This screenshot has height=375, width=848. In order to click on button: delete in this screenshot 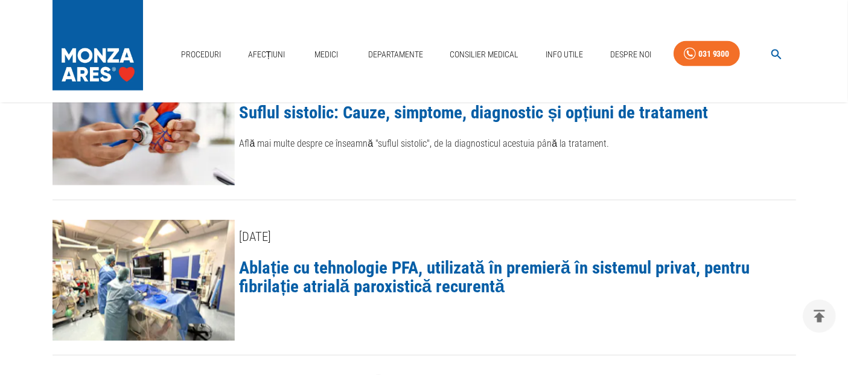, I will do `click(819, 316)`.